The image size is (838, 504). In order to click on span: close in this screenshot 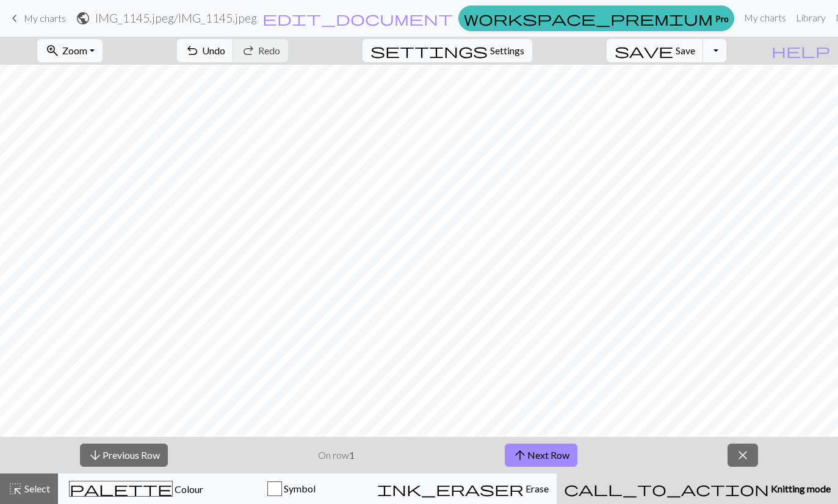, I will do `click(743, 455)`.